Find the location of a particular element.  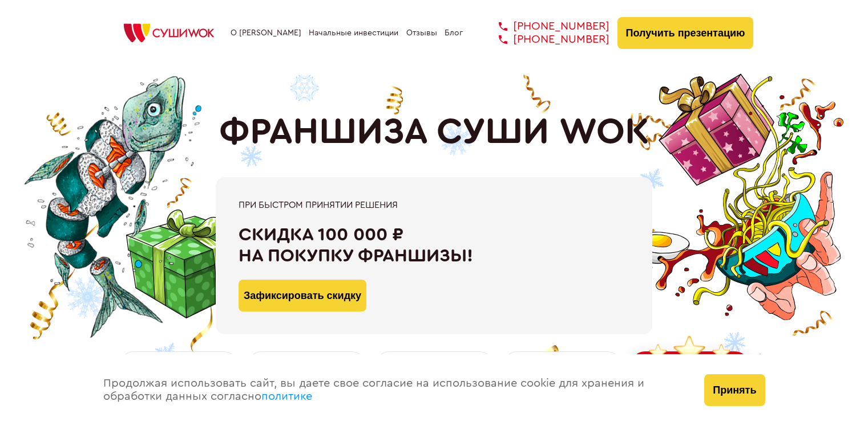

button: Зафиксировать скидку is located at coordinates (302, 296).